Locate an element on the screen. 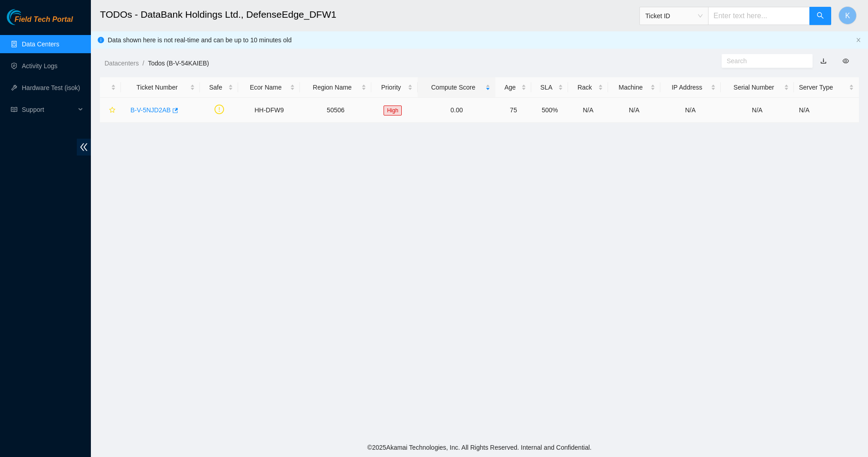 This screenshot has width=868, height=457. td: 50506 is located at coordinates (336, 110).